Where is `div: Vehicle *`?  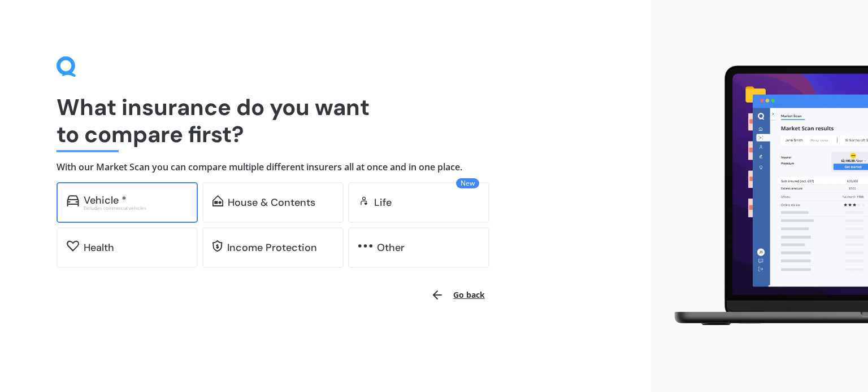
div: Vehicle * is located at coordinates (105, 201).